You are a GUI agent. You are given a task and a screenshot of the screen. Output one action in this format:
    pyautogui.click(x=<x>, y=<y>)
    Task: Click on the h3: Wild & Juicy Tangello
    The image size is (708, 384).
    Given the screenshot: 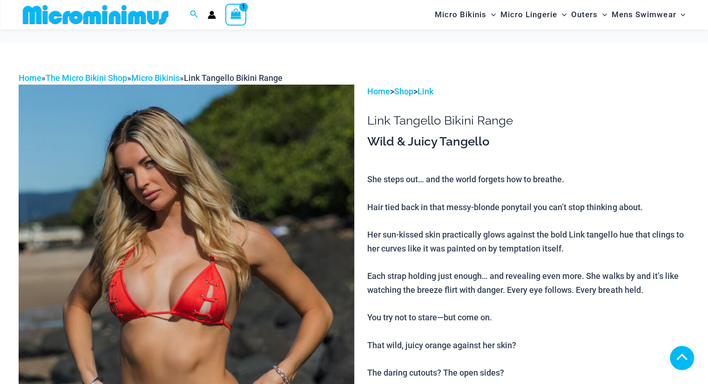 What is the action you would take?
    pyautogui.click(x=528, y=142)
    